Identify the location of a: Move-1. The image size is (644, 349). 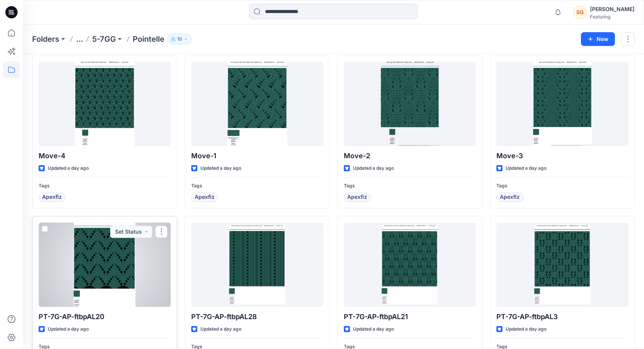
(257, 104).